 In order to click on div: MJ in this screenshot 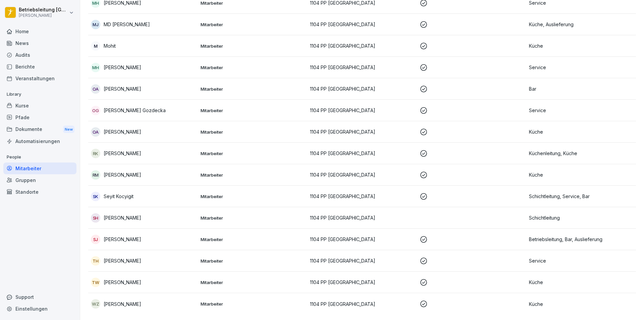, I will do `click(96, 25)`.